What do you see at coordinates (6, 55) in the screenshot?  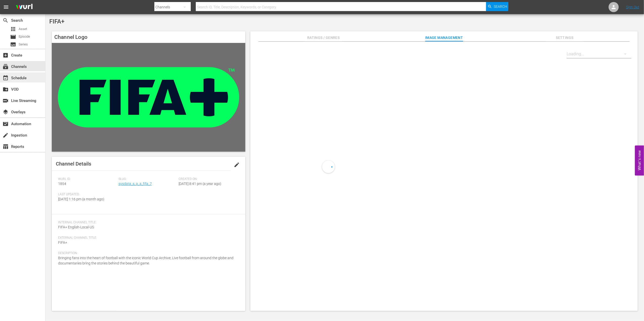 I see `span: Create` at bounding box center [6, 55].